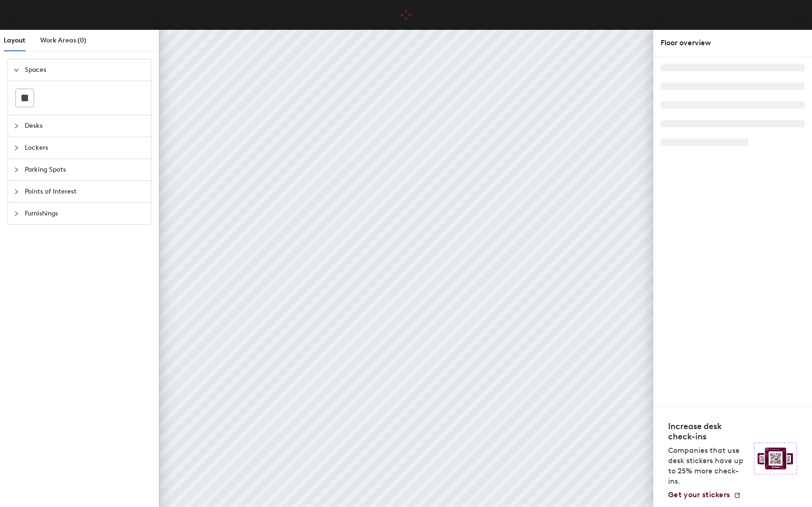 The image size is (812, 507). I want to click on span: Furnishings, so click(85, 214).